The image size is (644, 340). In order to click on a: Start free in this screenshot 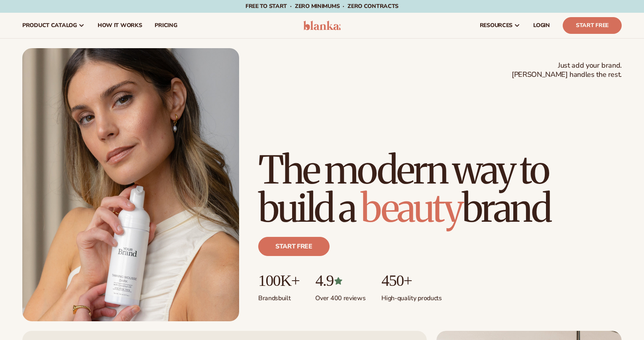, I will do `click(294, 246)`.